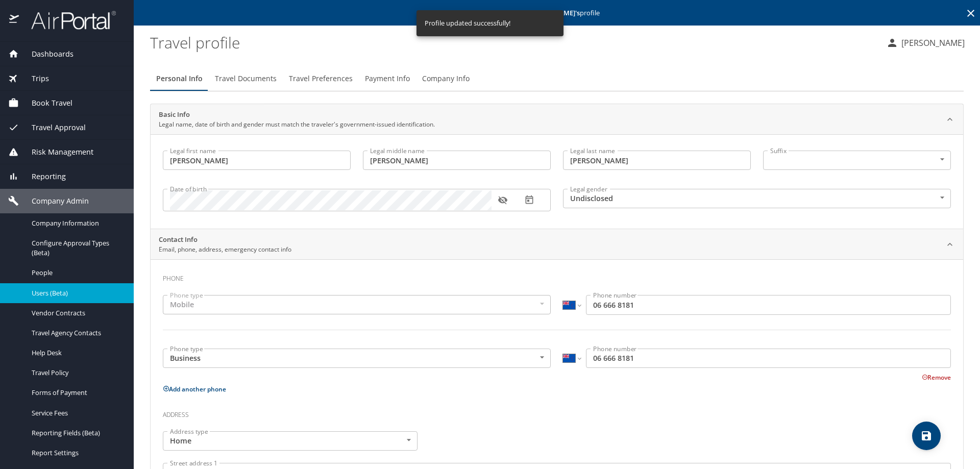 The width and height of the screenshot is (980, 469). I want to click on h3: Address, so click(557, 413).